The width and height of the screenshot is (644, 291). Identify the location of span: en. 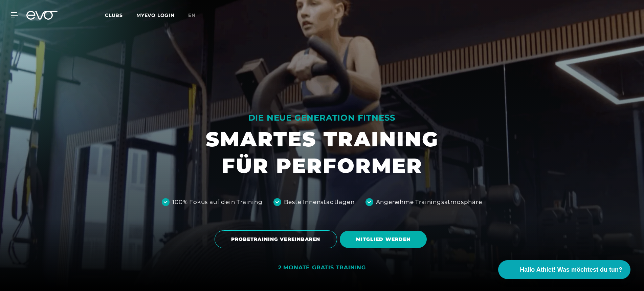
(192, 15).